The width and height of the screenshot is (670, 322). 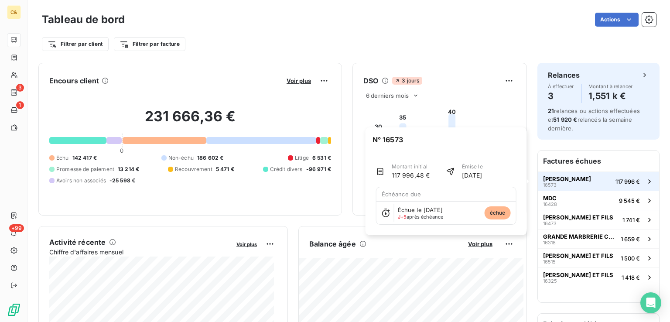 What do you see at coordinates (411, 175) in the screenshot?
I see `span: 117 996,48 €` at bounding box center [411, 175].